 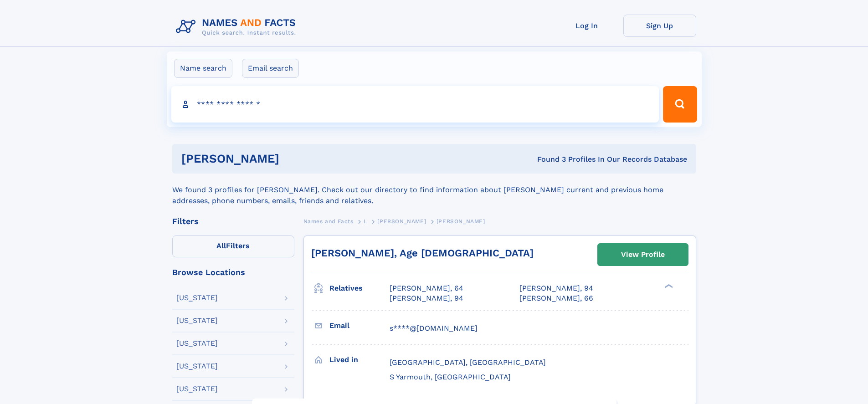 What do you see at coordinates (643, 255) in the screenshot?
I see `a: View Profile` at bounding box center [643, 255].